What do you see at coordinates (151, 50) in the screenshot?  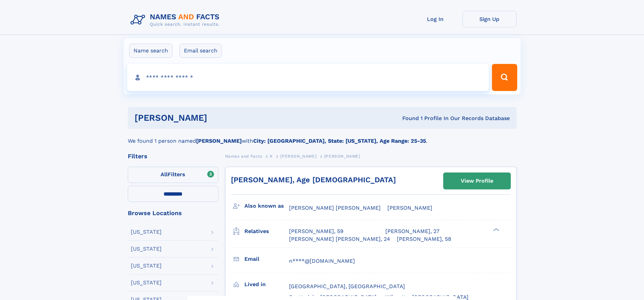 I see `label: Name search` at bounding box center [151, 50].